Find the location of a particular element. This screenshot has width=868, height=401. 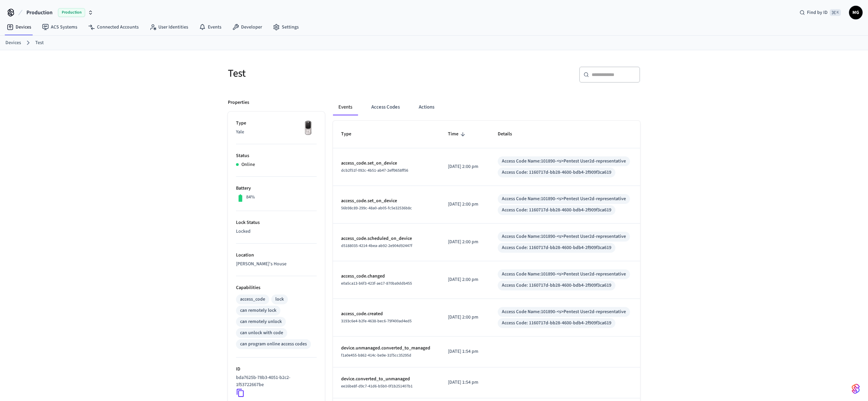

div: ant example is located at coordinates (486, 107).